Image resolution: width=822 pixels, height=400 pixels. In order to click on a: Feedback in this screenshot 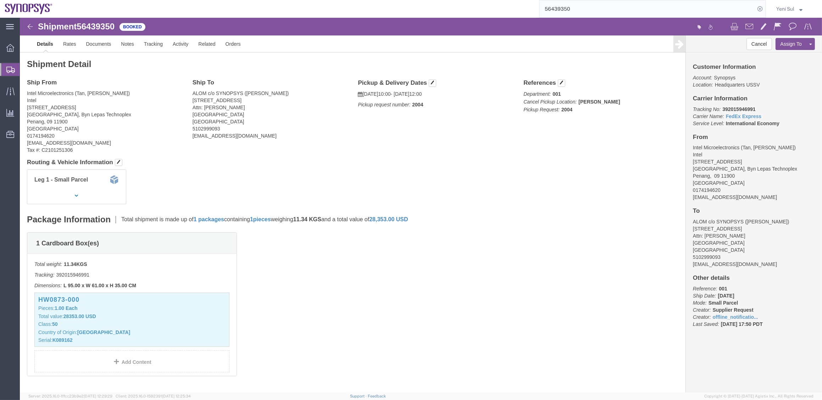, I will do `click(376, 396)`.